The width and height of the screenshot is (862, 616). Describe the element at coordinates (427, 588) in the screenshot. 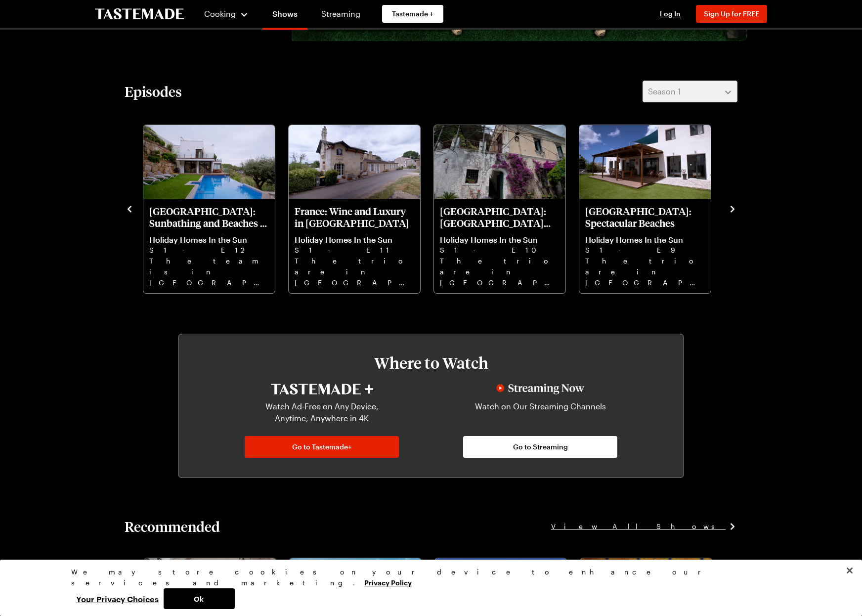

I see `div: Privacy` at that location.